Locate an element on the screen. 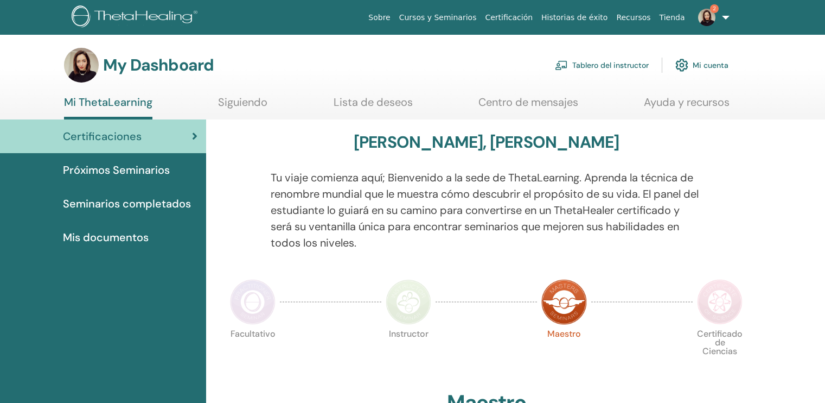 The height and width of the screenshot is (403, 825). p: Instructor is located at coordinates (409, 352).